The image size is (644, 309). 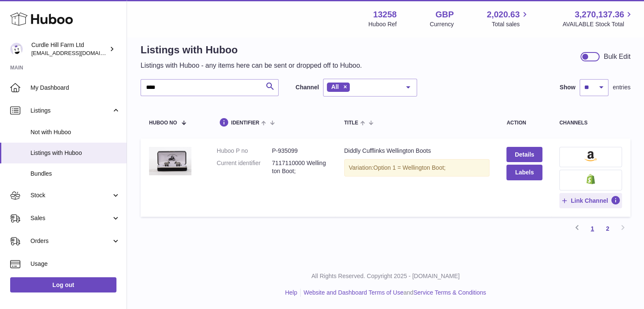 What do you see at coordinates (590, 122) in the screenshot?
I see `div: channels` at bounding box center [590, 122].